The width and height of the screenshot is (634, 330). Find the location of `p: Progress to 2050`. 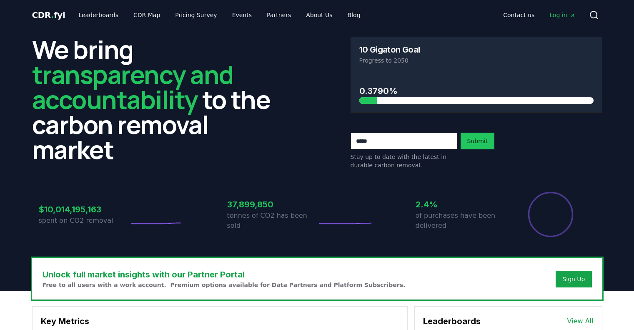

p: Progress to 2050 is located at coordinates (476, 60).